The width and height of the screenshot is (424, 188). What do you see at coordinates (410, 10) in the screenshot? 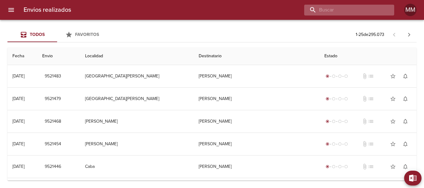
I see `div: MM` at bounding box center [410, 10].